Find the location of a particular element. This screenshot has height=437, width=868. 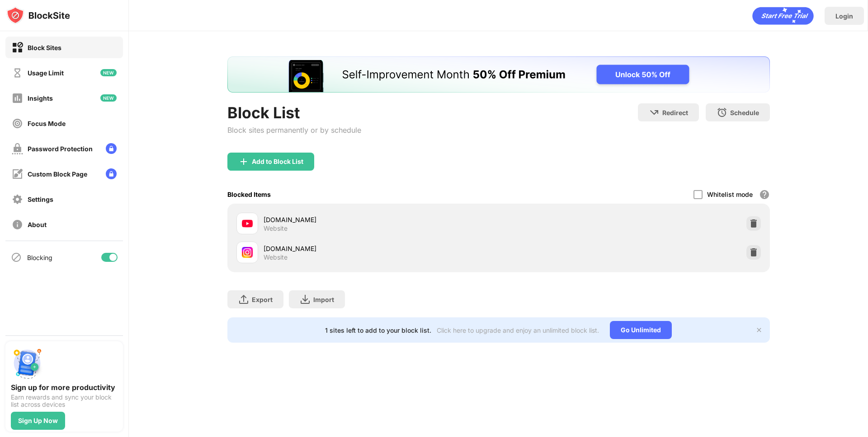

img: logo-blocksite.svg is located at coordinates (38, 16).